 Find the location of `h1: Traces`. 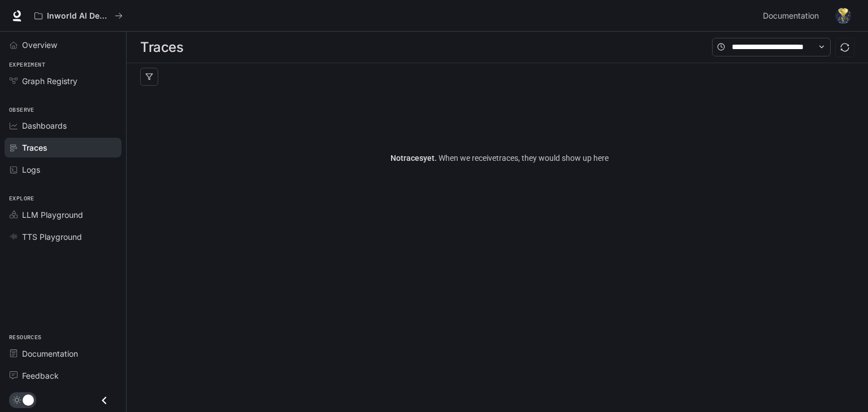

h1: Traces is located at coordinates (162, 48).